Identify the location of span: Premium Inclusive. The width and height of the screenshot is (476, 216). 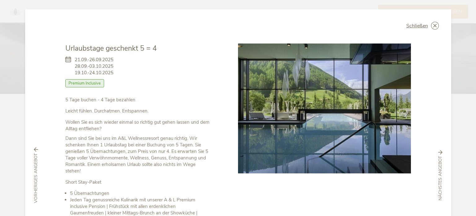
(85, 83).